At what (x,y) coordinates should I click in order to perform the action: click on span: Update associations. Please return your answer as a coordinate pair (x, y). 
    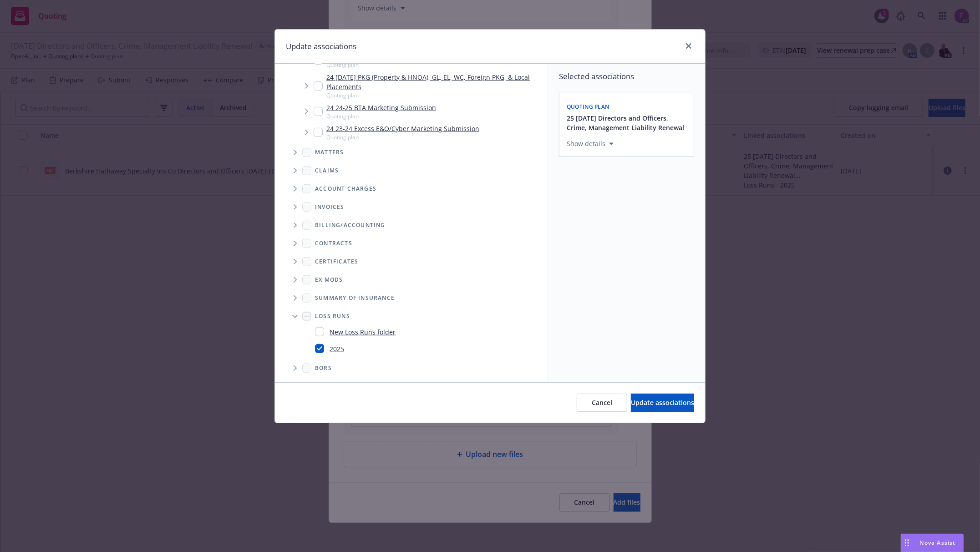
    Looking at the image, I should click on (662, 402).